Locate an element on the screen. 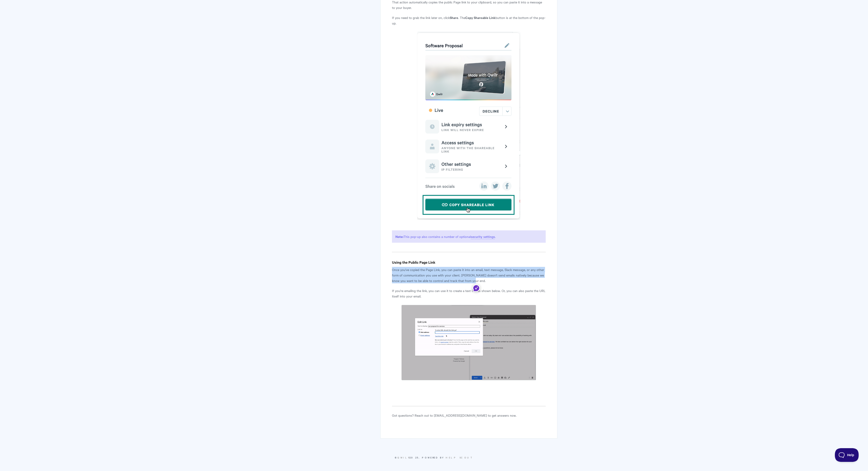 Image resolution: width=868 pixels, height=471 pixels. p: If you're emailing the link, you can use it to create a text link as shown below. Or, you can als... is located at coordinates (469, 294).